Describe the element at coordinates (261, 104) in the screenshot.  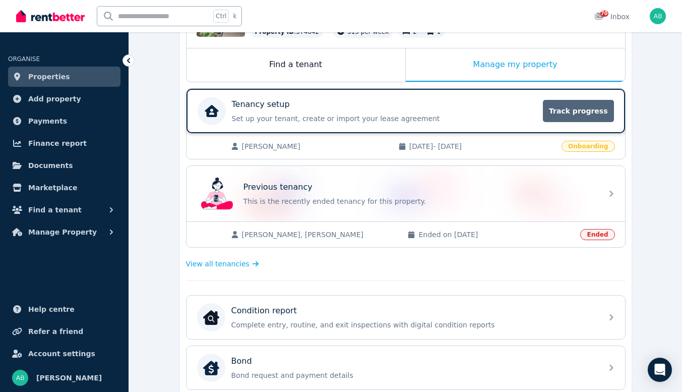
I see `p: Tenancy setup` at that location.